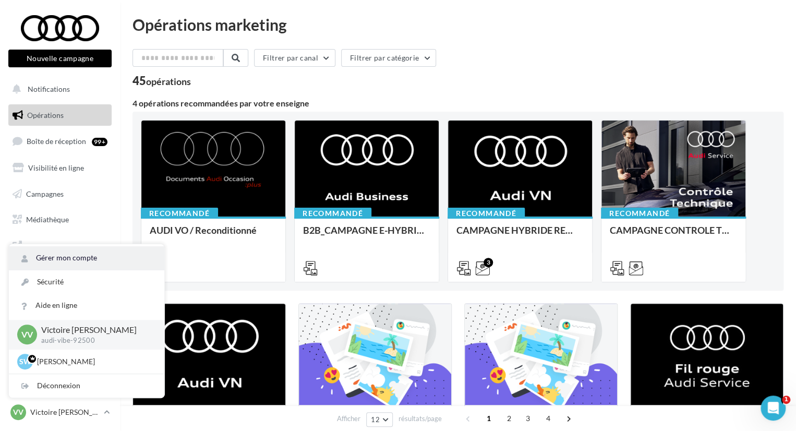 Image resolution: width=796 pixels, height=431 pixels. I want to click on a: Visibilité en ligne, so click(60, 168).